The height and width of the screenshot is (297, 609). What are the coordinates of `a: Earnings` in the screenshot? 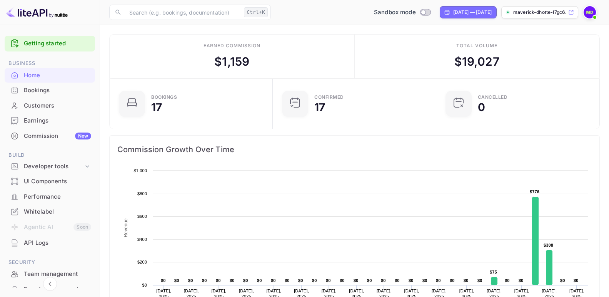 It's located at (50, 120).